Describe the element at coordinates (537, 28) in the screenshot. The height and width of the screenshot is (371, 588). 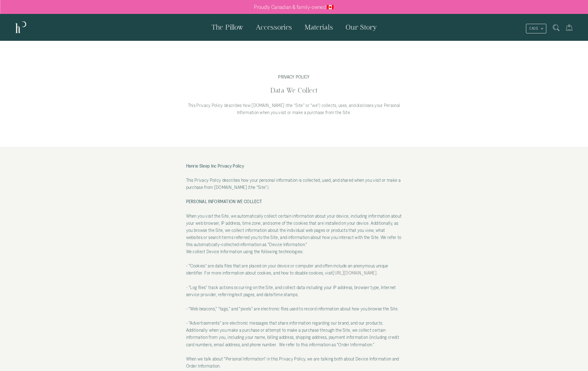
I see `button: CAD $` at that location.